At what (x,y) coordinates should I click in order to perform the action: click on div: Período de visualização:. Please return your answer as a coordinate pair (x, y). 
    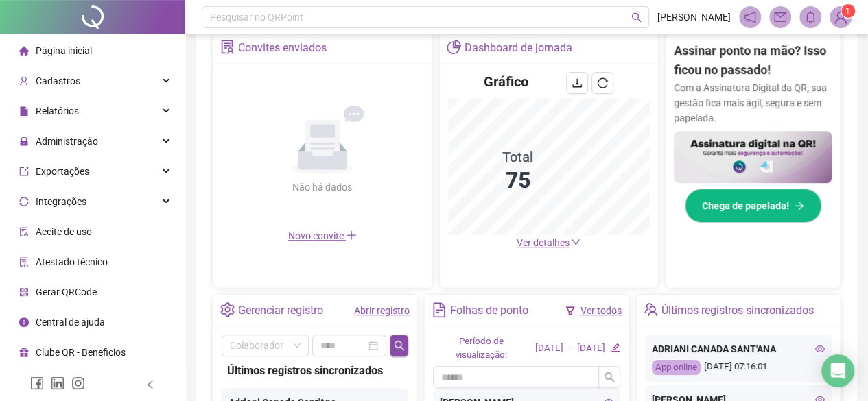
    Looking at the image, I should click on (481, 349).